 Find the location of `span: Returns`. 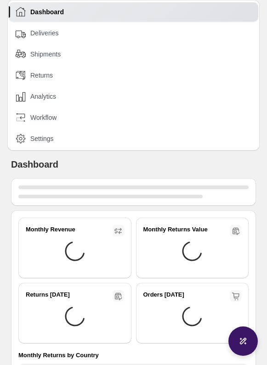

span: Returns is located at coordinates (41, 75).